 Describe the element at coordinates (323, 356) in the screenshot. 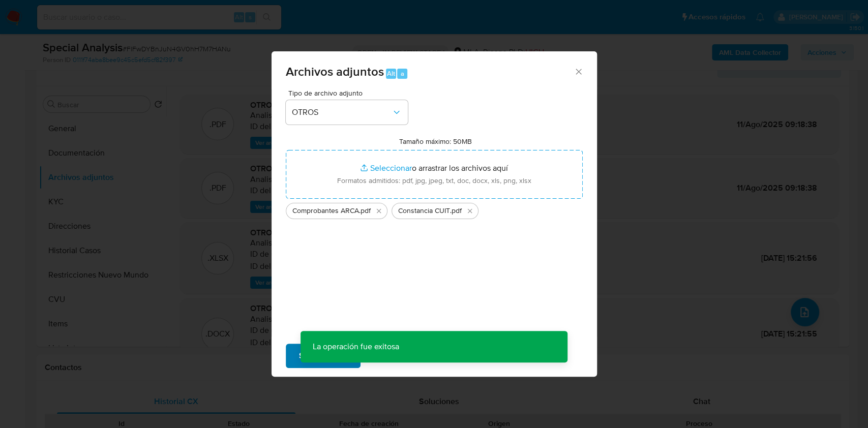

I see `span: Subir archivo` at that location.